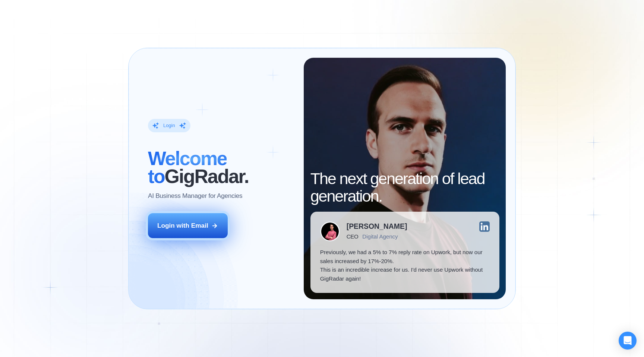  I want to click on p: AI Business Manager for Agencies, so click(195, 196).